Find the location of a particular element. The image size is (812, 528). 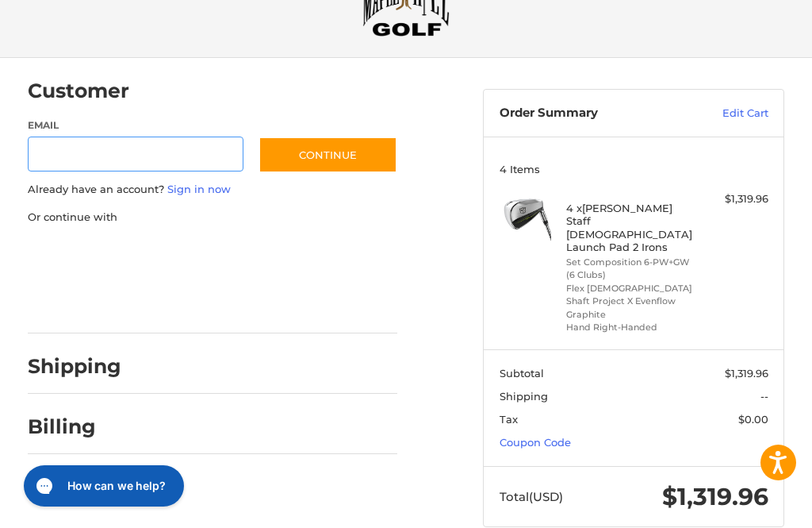

label: Email is located at coordinates (136, 125).